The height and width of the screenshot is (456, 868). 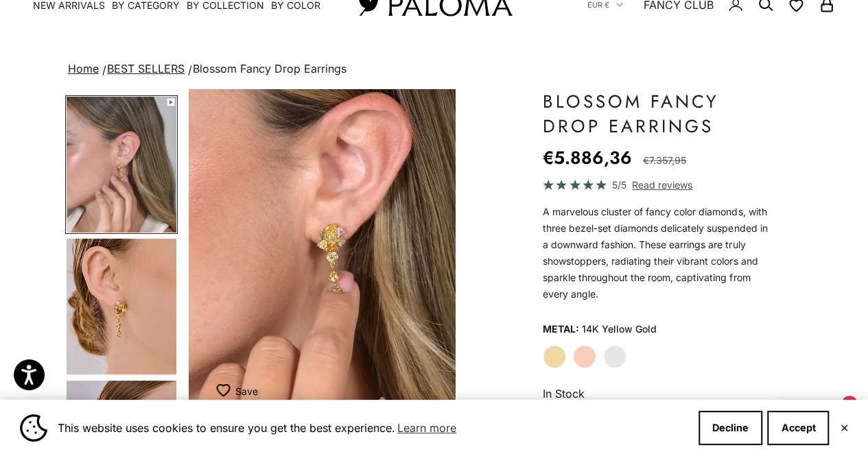 What do you see at coordinates (662, 185) in the screenshot?
I see `span: Read reviews` at bounding box center [662, 185].